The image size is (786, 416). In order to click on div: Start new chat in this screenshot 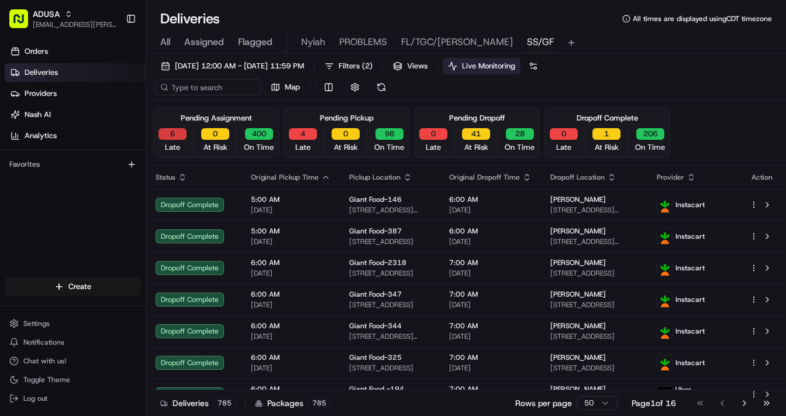, I will do `click(116, 118)`.